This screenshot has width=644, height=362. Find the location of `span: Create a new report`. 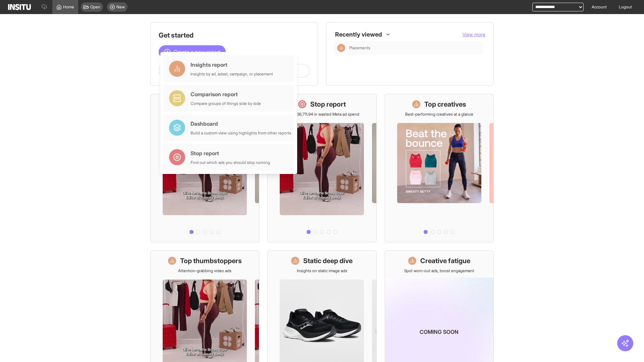

span: Create a new report is located at coordinates (197, 52).